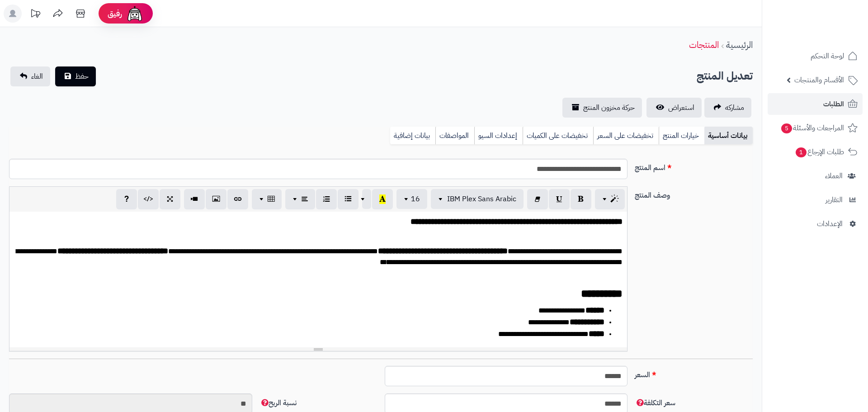 The image size is (868, 412). Describe the element at coordinates (694, 194) in the screenshot. I see `label: وصف المنتج` at that location.